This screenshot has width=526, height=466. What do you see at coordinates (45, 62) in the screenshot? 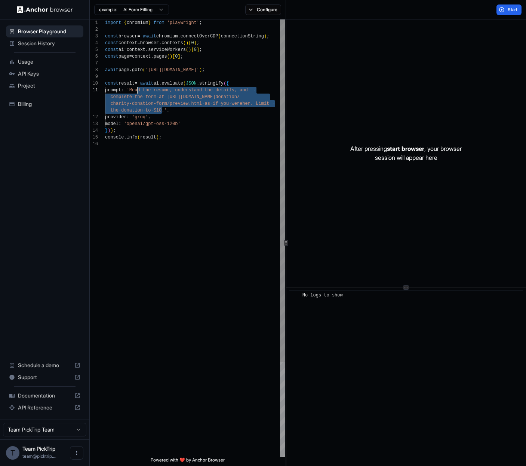
I see `div: Usage` at bounding box center [45, 62].